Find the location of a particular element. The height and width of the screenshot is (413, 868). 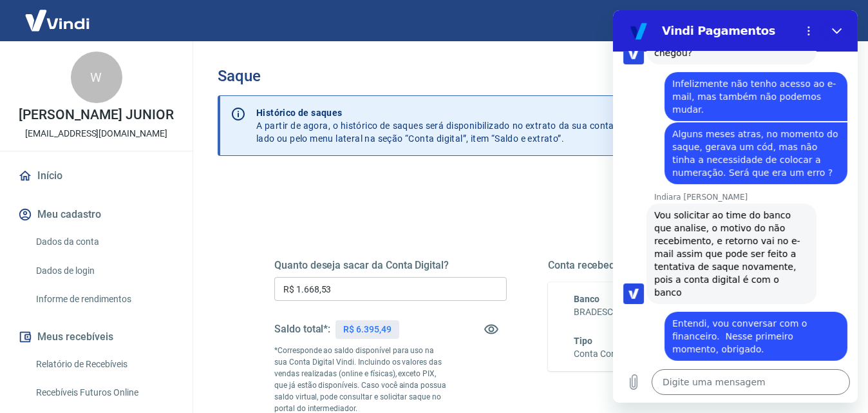

a: Dados da conta is located at coordinates (103, 241).